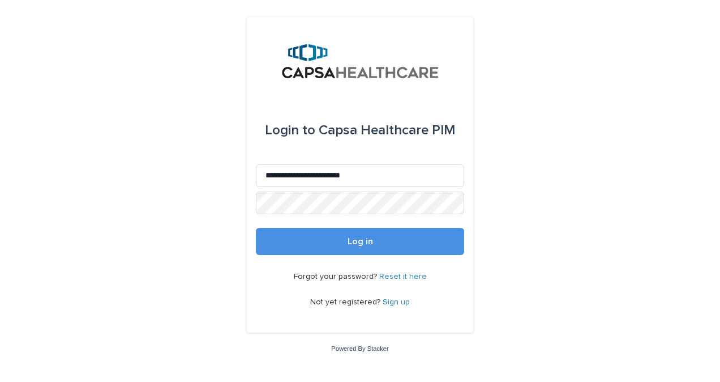 The height and width of the screenshot is (382, 720). Describe the element at coordinates (360, 61) in the screenshot. I see `img: B5p4sRfuTuC72oLToeu7` at that location.